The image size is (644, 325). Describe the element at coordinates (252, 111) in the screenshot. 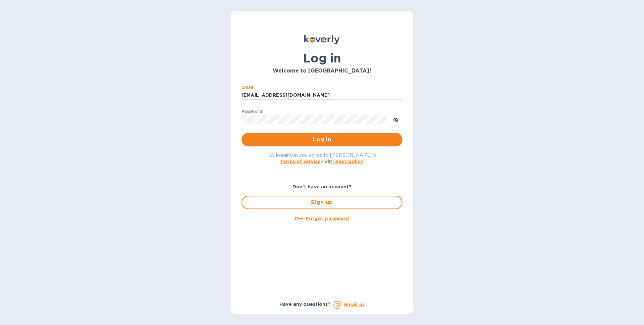

I see `label: Password` at that location.